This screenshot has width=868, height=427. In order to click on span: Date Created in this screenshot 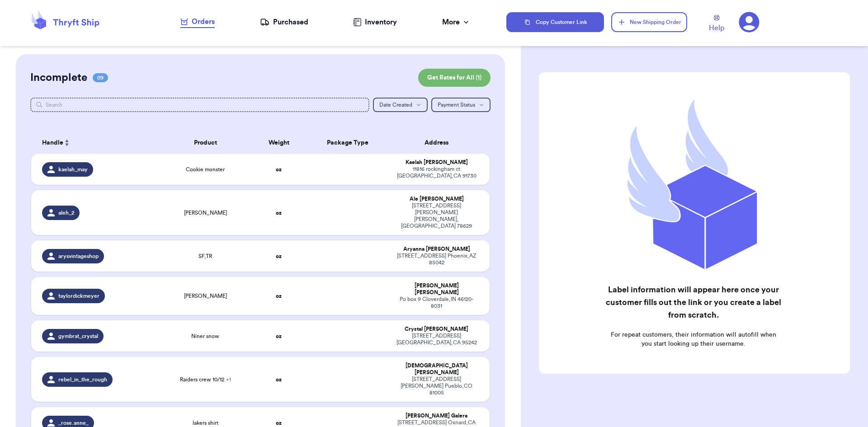, I will do `click(396, 105)`.